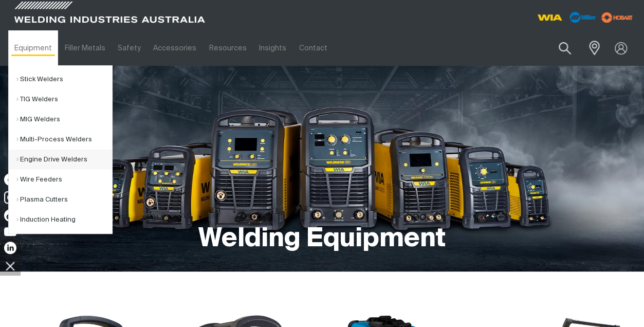 The width and height of the screenshot is (644, 327). What do you see at coordinates (60, 149) in the screenshot?
I see `ul: Equipment Submenu` at bounding box center [60, 149].